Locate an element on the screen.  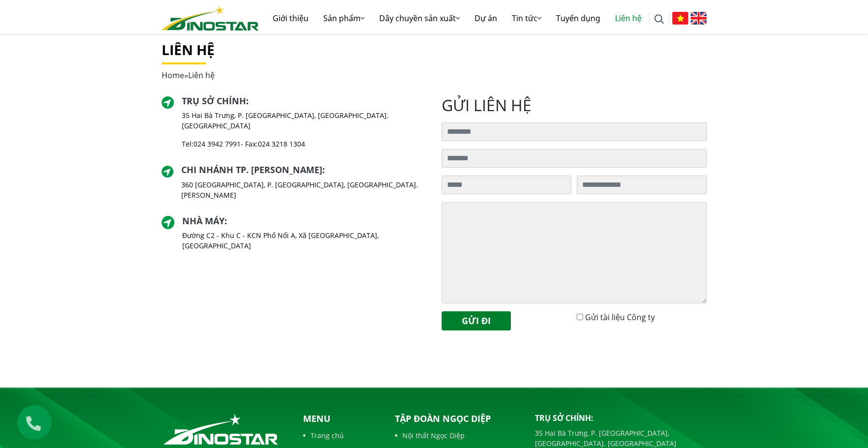
span: Liên hệ is located at coordinates (201, 75).